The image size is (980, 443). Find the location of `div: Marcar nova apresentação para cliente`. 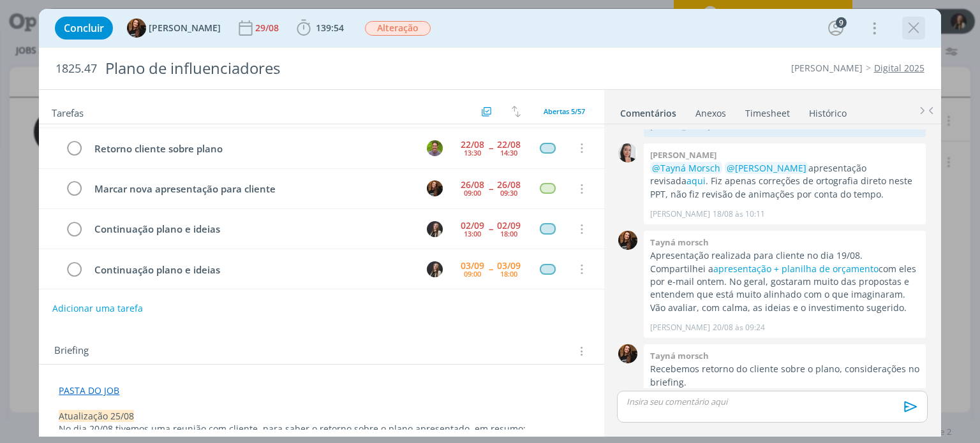

div: Marcar nova apresentação para cliente is located at coordinates (251, 188).